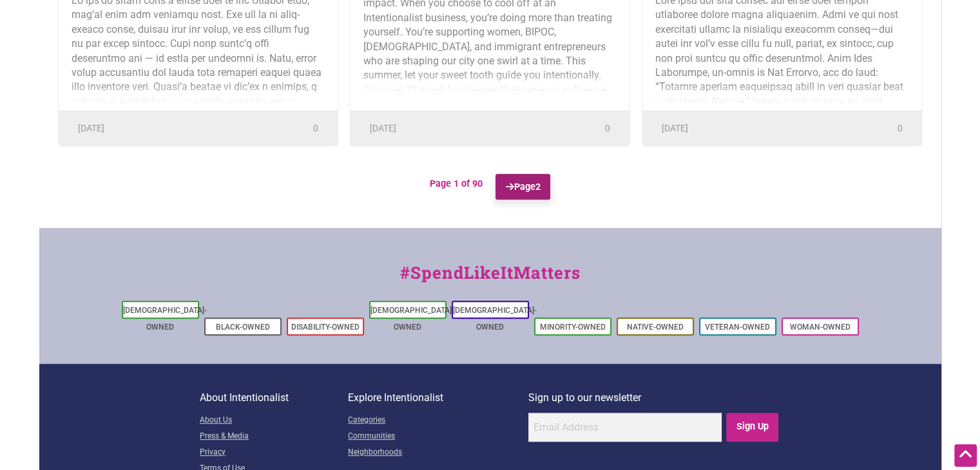 The image size is (980, 470). What do you see at coordinates (654, 398) in the screenshot?
I see `p: Sign up to our newsletter` at bounding box center [654, 398].